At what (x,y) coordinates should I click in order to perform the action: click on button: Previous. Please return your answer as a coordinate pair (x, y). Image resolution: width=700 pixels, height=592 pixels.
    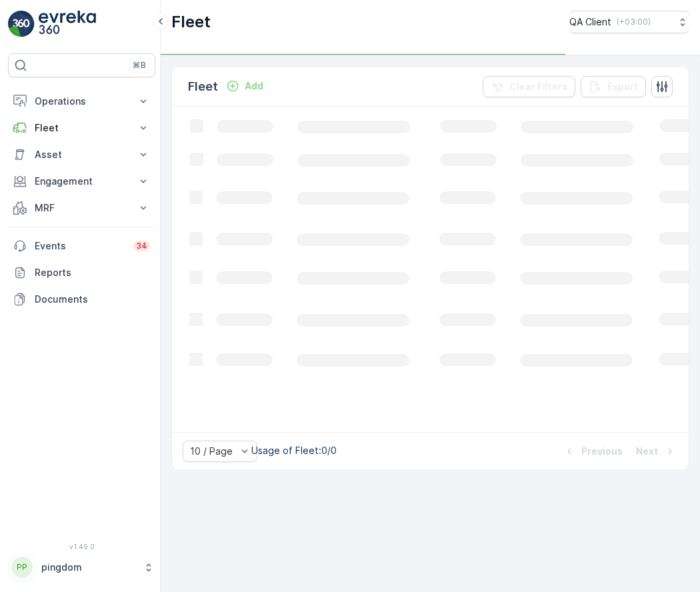
    Looking at the image, I should click on (593, 451).